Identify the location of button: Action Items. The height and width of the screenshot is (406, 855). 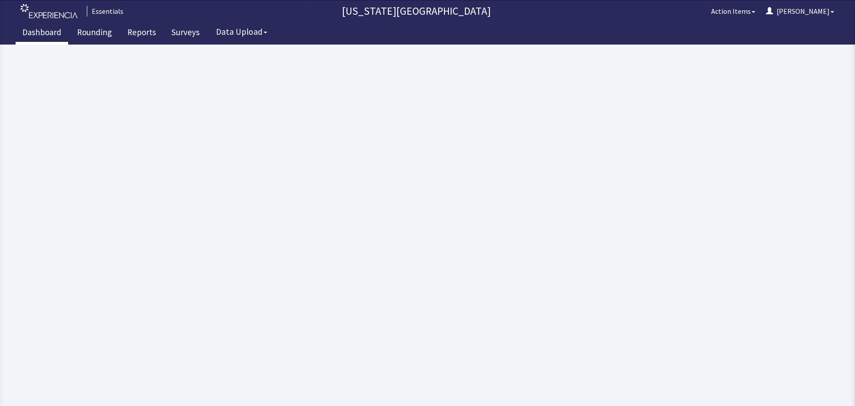
(733, 11).